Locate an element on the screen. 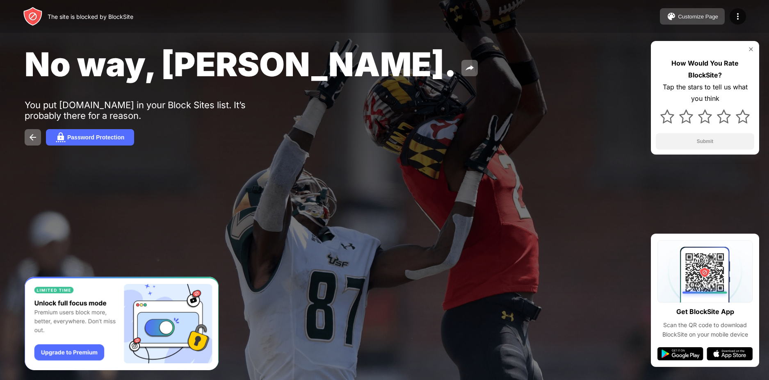  div: Customize Page is located at coordinates (698, 16).